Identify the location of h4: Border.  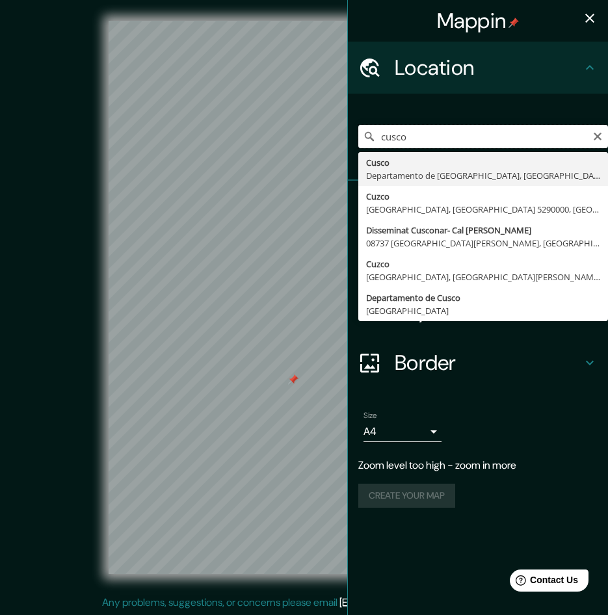
(488, 363).